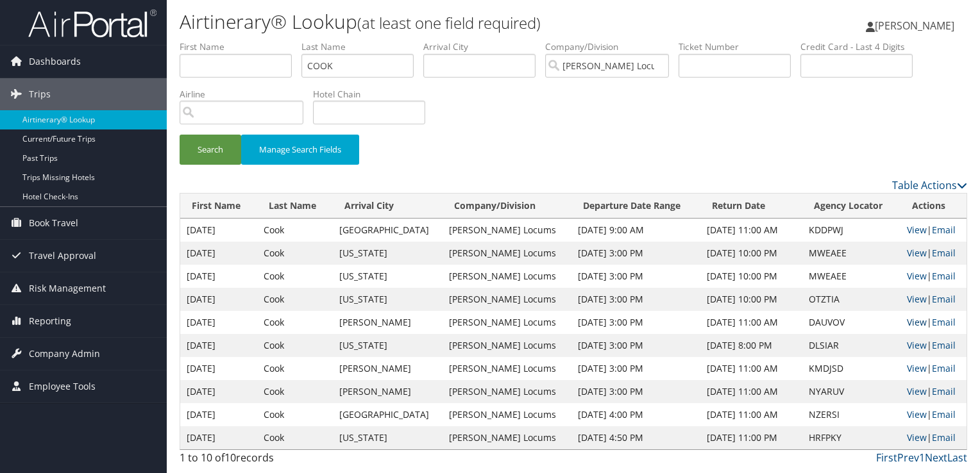  What do you see at coordinates (739, 47) in the screenshot?
I see `label: Ticket Number` at bounding box center [739, 47].